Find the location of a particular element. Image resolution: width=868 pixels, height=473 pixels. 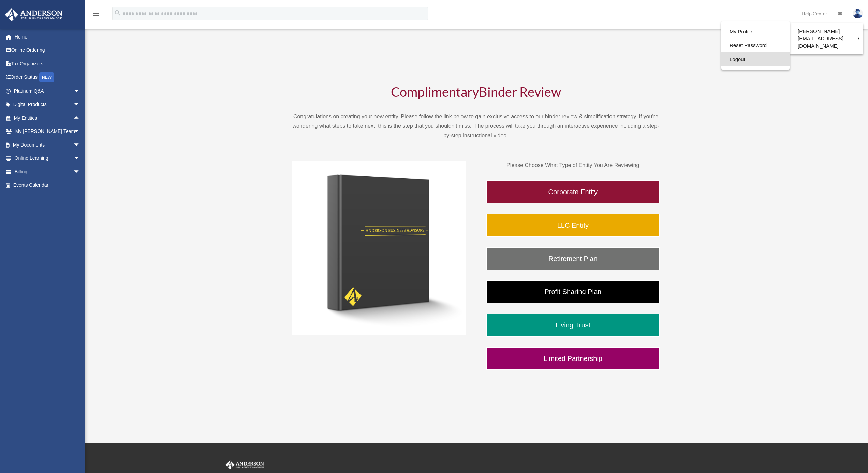

a: Limited Partnership is located at coordinates (573, 359).